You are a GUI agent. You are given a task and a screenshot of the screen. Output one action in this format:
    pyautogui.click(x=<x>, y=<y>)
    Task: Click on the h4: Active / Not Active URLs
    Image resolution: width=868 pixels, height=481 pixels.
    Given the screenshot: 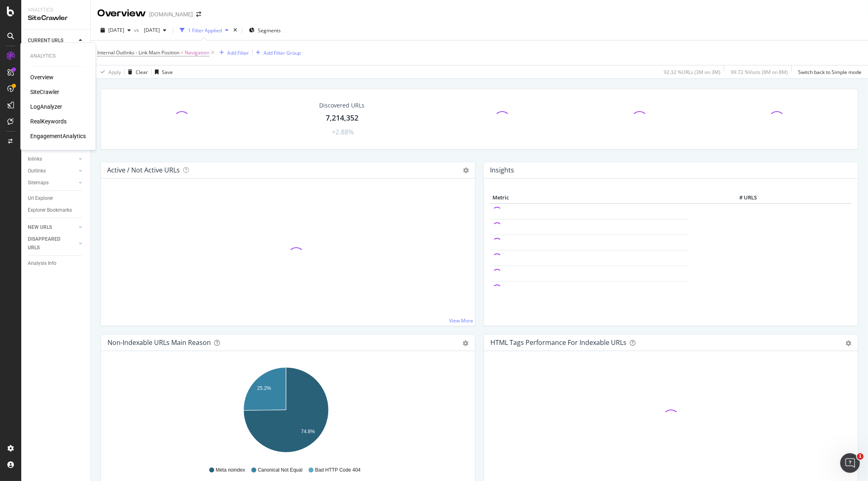 What is the action you would take?
    pyautogui.click(x=143, y=170)
    